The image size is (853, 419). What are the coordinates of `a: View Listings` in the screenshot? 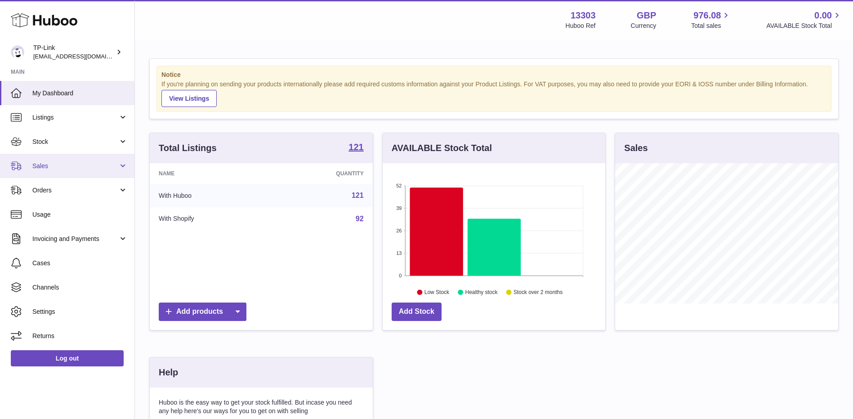 It's located at (189, 98).